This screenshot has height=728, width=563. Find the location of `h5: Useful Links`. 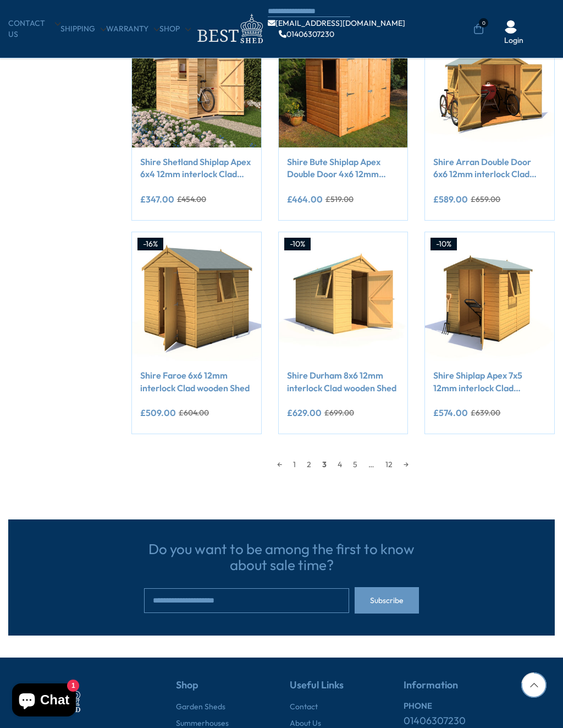

h5: Useful Links is located at coordinates (340, 691).